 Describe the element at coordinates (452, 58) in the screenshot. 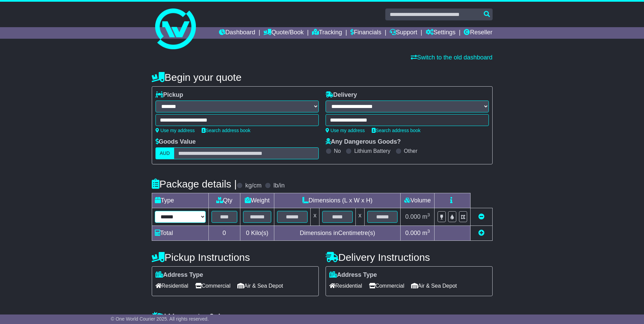

I see `a: Switch to the old dashboard` at that location.